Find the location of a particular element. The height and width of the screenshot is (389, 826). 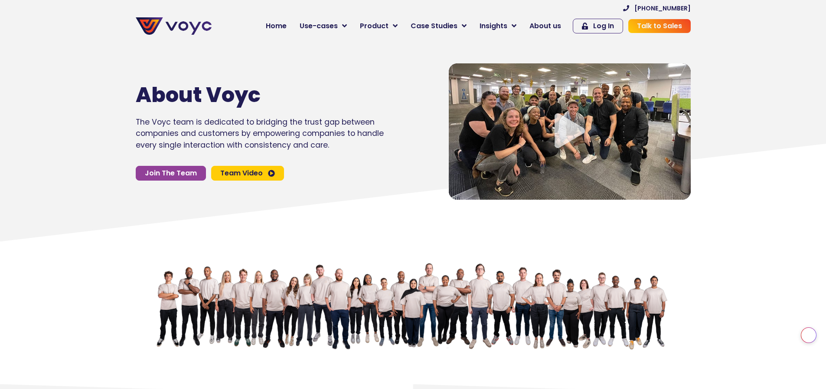

a: Product is located at coordinates (379, 26).